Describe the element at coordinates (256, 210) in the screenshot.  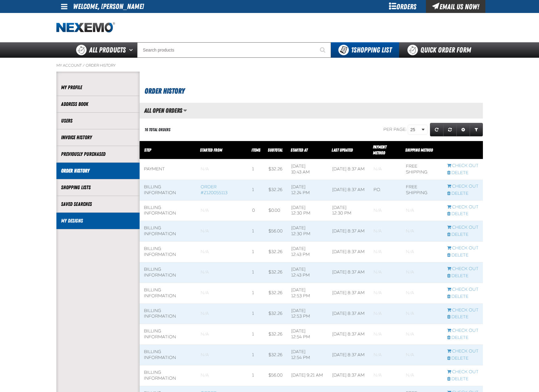
I see `td: 0` at that location.